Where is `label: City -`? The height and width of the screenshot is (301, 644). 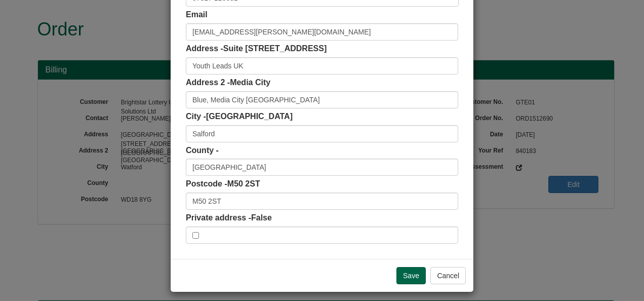 label: City - is located at coordinates (239, 116).